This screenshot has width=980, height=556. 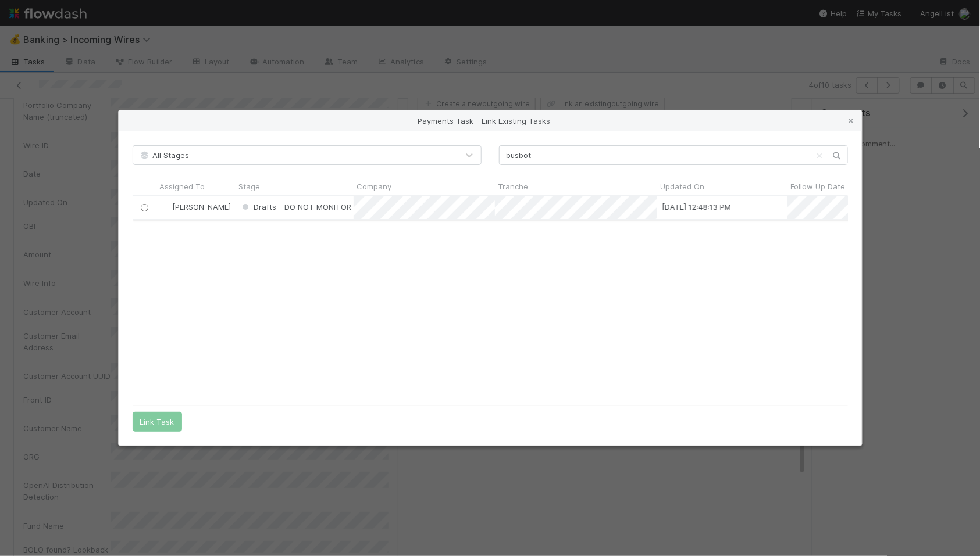 I want to click on button: Link Task, so click(x=157, y=422).